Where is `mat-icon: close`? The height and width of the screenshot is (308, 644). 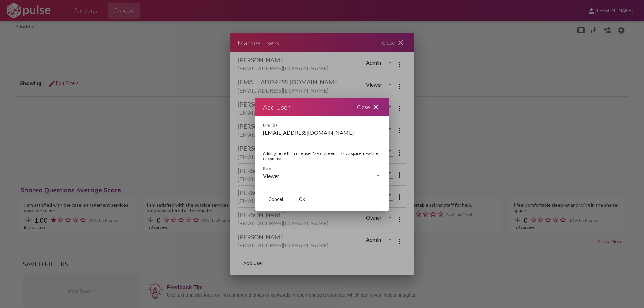 mat-icon: close is located at coordinates (376, 107).